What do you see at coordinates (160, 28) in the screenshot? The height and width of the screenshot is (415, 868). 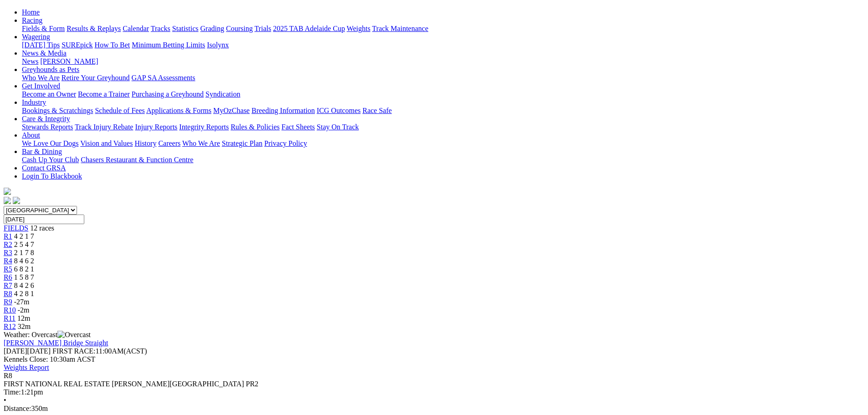 I see `a: Tracks` at bounding box center [160, 28].